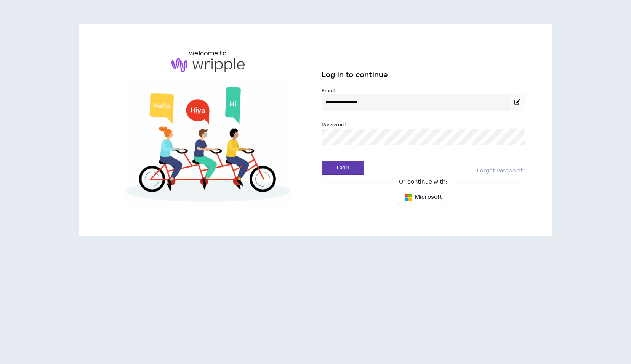 The width and height of the screenshot is (631, 364). What do you see at coordinates (428, 197) in the screenshot?
I see `span: Microsoft` at bounding box center [428, 197].